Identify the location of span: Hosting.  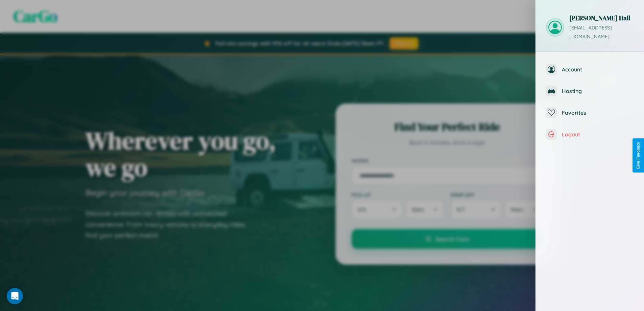
(598, 91).